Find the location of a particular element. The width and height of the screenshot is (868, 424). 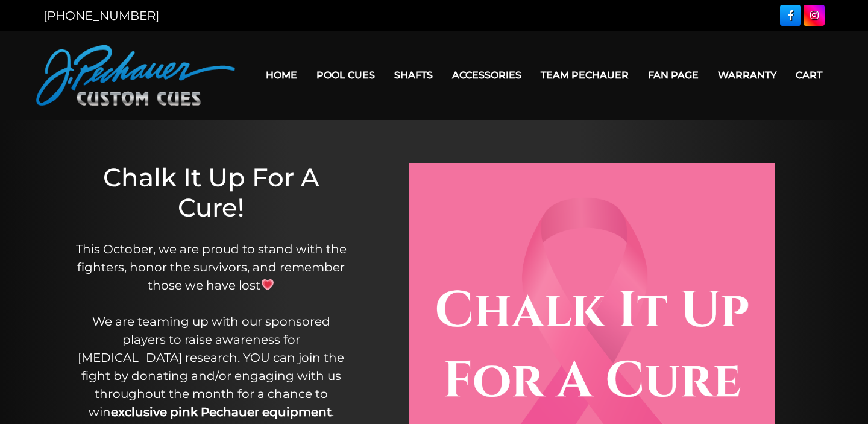

a: Fan Page is located at coordinates (673, 75).